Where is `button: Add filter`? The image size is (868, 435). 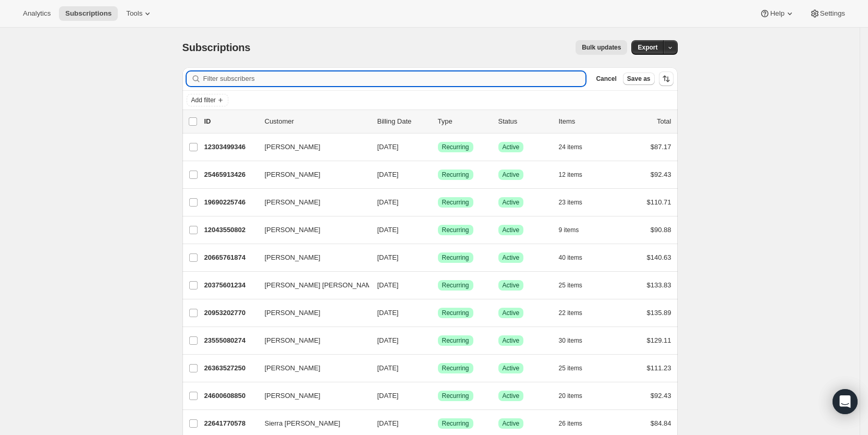 button: Add filter is located at coordinates (208, 100).